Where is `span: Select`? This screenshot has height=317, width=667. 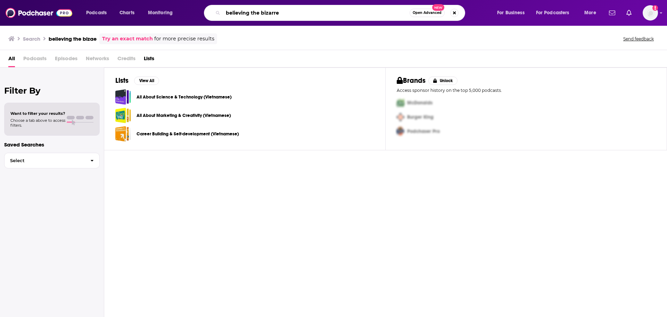
span: Select is located at coordinates (44, 160).